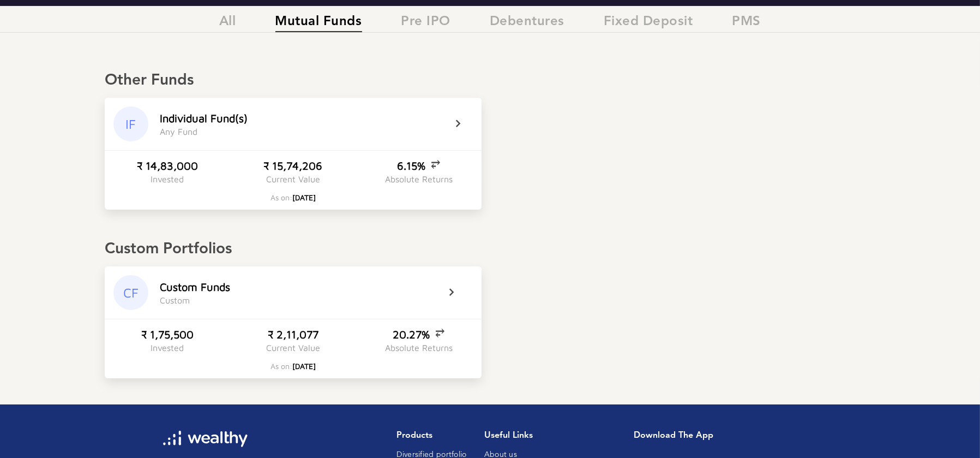 The image size is (980, 458). I want to click on div: A n y F u n d, so click(179, 131).